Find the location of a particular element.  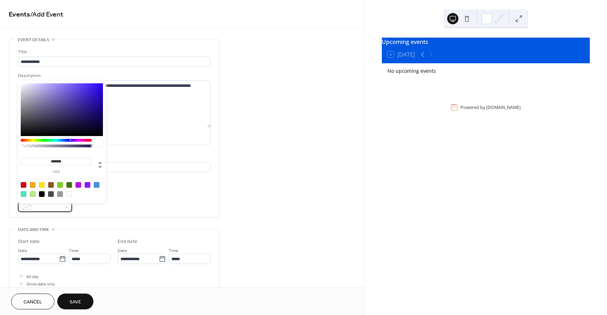

div: #000000 is located at coordinates (42, 194).